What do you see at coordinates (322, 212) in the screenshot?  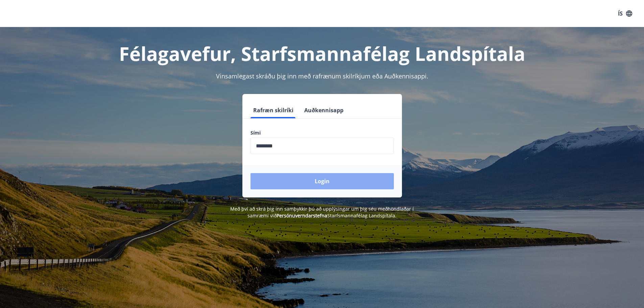 I see `span: Með því að skrá þig inn samþykkir þú að upplýsingar um þig séu meðhöndlaðar í samræmi við Starfsm...` at bounding box center [322, 212].